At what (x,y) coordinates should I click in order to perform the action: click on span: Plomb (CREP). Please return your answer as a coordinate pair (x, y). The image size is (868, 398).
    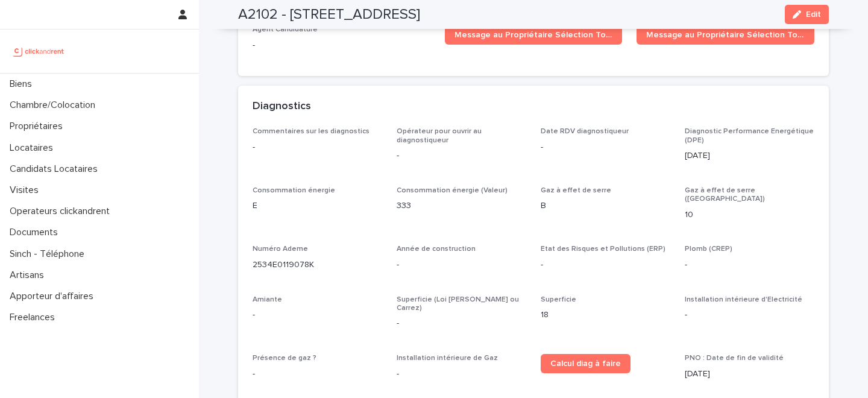
    Looking at the image, I should click on (708, 249).